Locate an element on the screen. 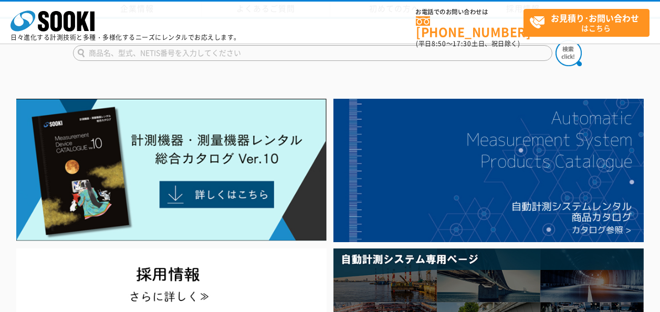  img: 自動計測システムカタログ is located at coordinates (488, 170).